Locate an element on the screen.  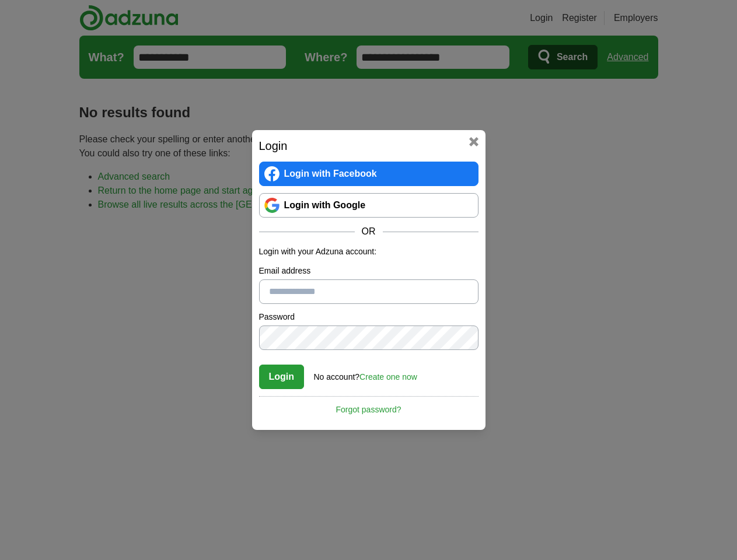
a: Forgot password? is located at coordinates (368, 406).